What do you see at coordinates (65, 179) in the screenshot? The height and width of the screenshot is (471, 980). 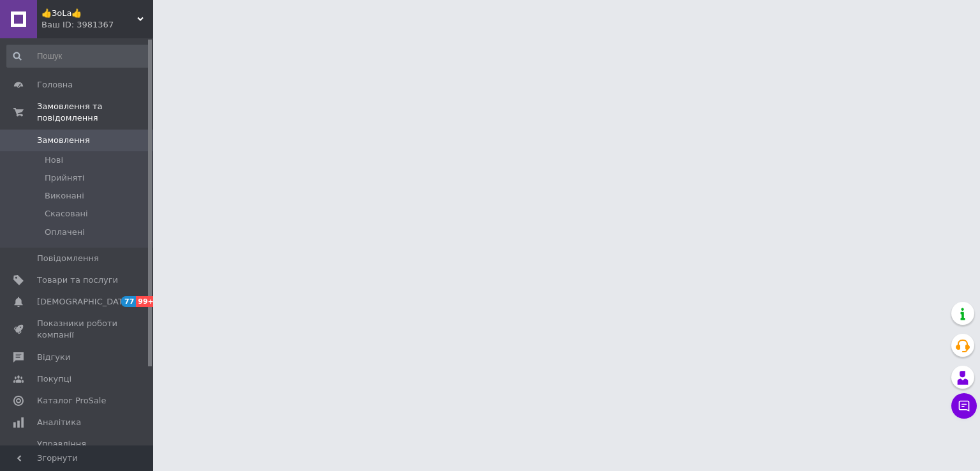 I see `span: Прийняті` at bounding box center [65, 179].